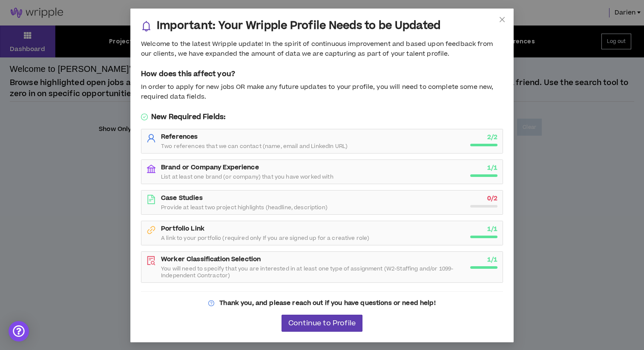 The height and width of the screenshot is (350, 644). What do you see at coordinates (146, 26) in the screenshot?
I see `span: bell` at bounding box center [146, 26].